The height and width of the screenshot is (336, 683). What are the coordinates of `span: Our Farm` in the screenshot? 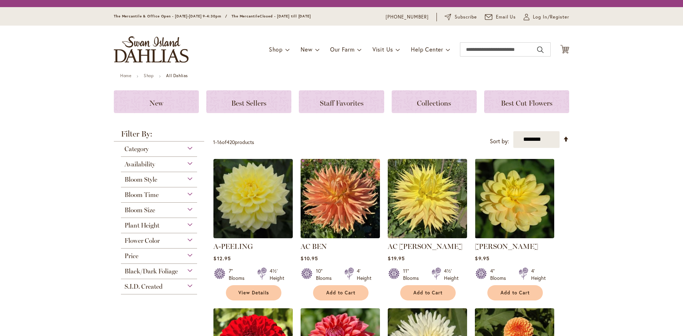 It's located at (342, 49).